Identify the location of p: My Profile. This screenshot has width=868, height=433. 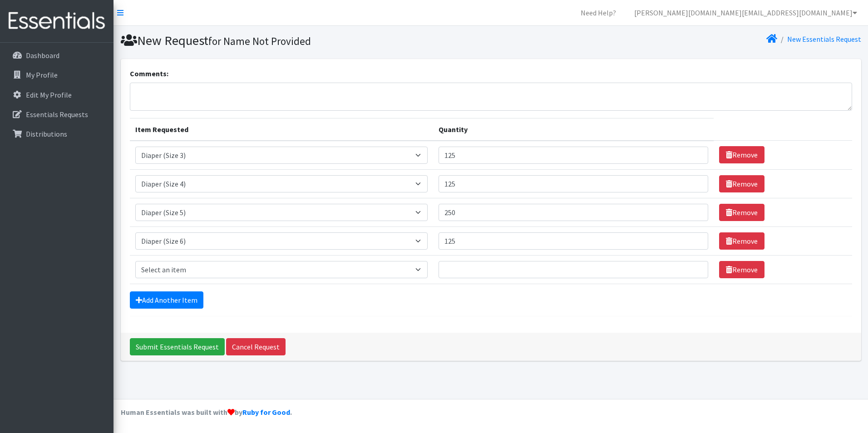
(42, 75).